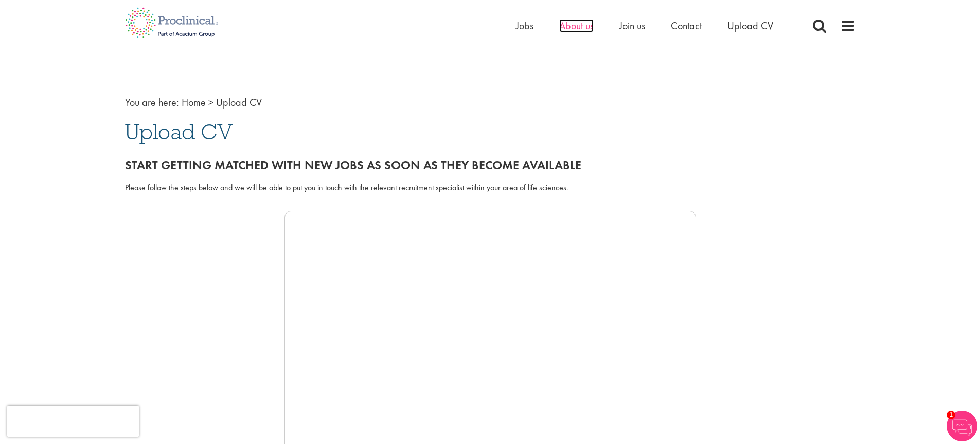  Describe the element at coordinates (194, 103) in the screenshot. I see `a: breadcrumb link` at that location.